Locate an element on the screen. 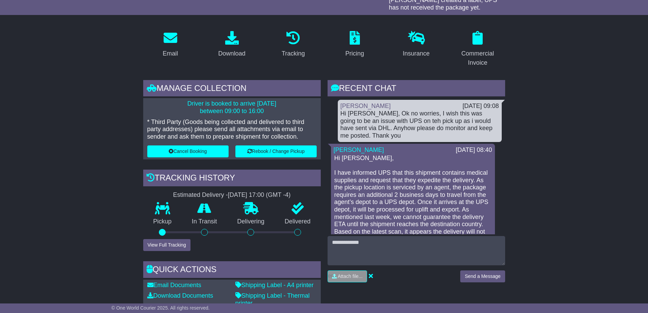 The height and width of the screenshot is (313, 648). div: Pricing is located at coordinates (354, 53).